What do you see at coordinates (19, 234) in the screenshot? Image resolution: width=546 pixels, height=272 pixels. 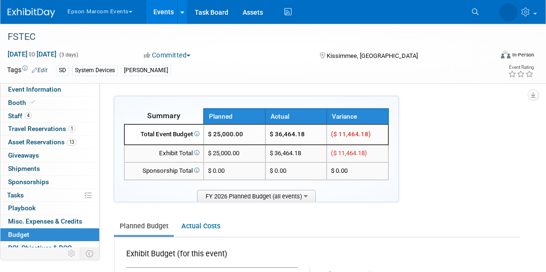 I see `span: Budget` at bounding box center [19, 234].